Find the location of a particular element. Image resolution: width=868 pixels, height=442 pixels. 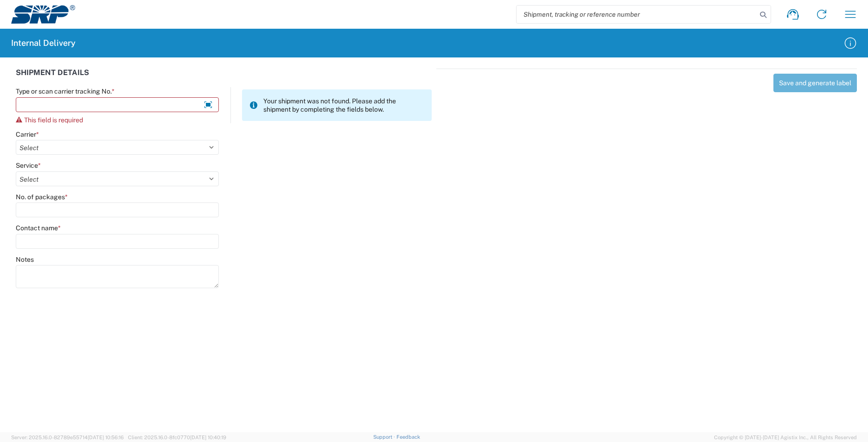

label: Notes is located at coordinates (25, 260).